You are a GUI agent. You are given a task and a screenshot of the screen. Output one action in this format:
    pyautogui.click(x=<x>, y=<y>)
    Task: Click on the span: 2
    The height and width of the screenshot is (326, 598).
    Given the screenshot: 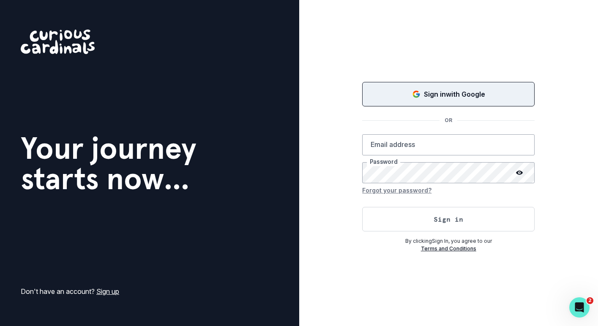 What is the action you would take?
    pyautogui.click(x=590, y=301)
    